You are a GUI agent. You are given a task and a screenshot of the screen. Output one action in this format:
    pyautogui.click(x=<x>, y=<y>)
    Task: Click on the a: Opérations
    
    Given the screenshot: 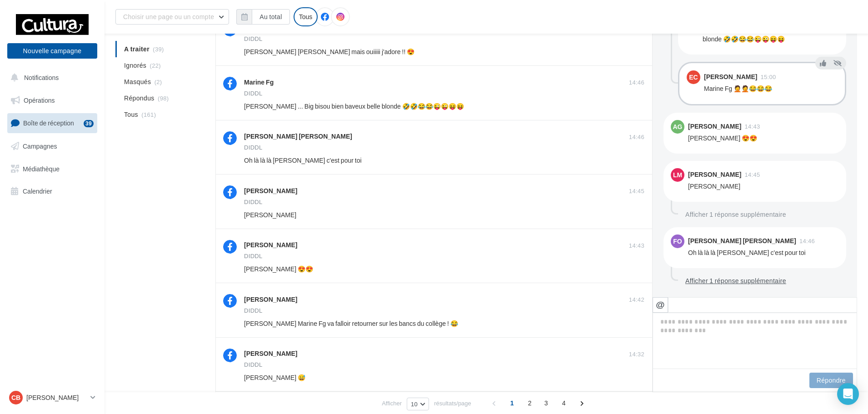 What is the action you would take?
    pyautogui.click(x=52, y=101)
    